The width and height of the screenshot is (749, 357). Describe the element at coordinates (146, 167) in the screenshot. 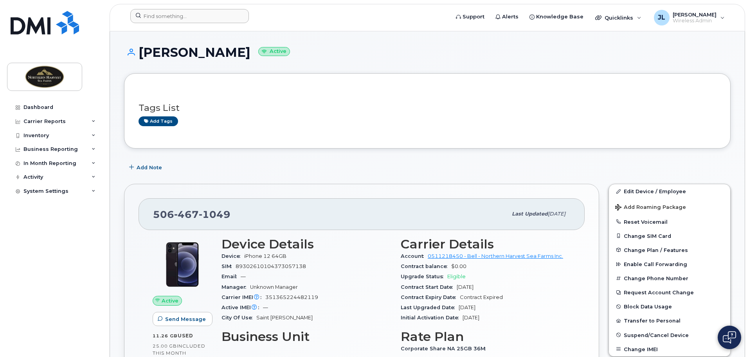

I see `button: Add Note` at that location.